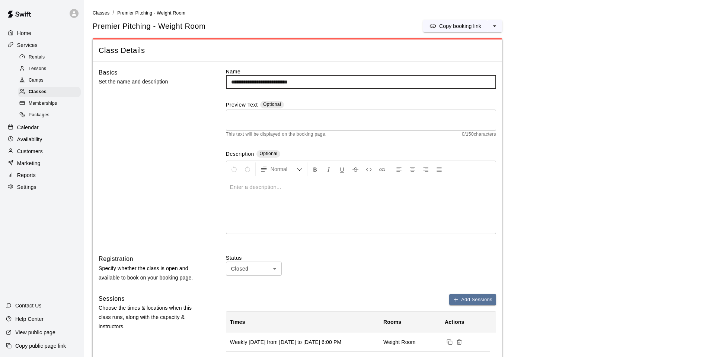  Describe the element at coordinates (49, 115) in the screenshot. I see `div: Packages` at that location.